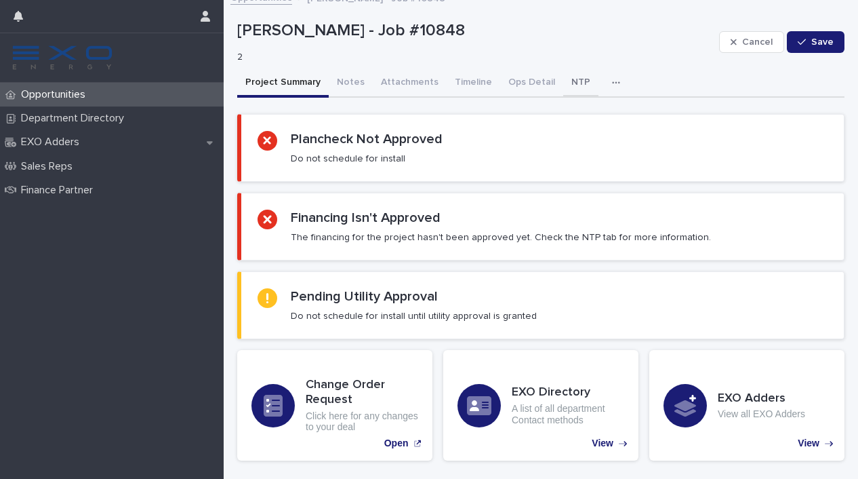 This screenshot has height=479, width=858. I want to click on p: Finance Partner, so click(60, 190).